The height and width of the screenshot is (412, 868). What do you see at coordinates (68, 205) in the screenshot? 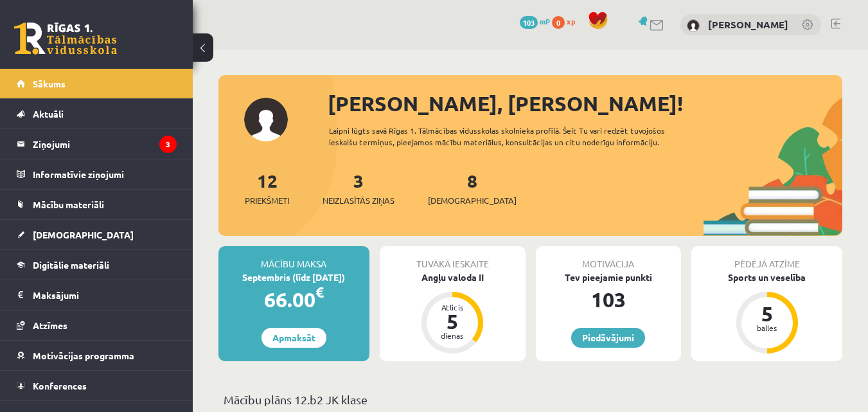
I see `span: Mācību materiāli` at bounding box center [68, 205].